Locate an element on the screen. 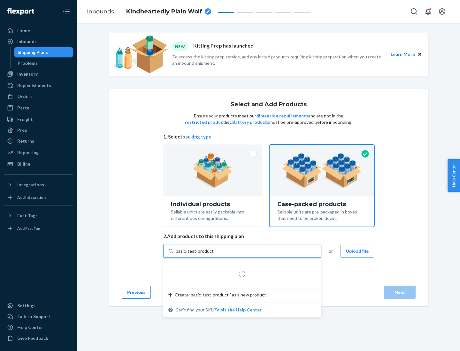  button: Learn More is located at coordinates (402, 54).